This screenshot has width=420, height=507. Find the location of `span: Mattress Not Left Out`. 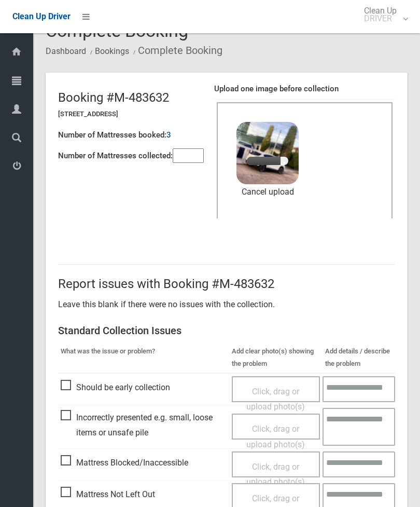

span: Mattress Not Left Out is located at coordinates (108, 494).